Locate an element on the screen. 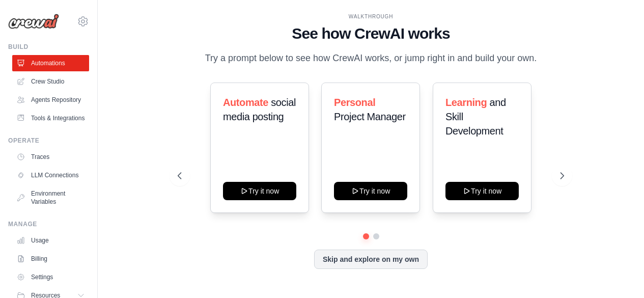 The height and width of the screenshot is (298, 644). div: WALKTHROUGH is located at coordinates (371, 16).